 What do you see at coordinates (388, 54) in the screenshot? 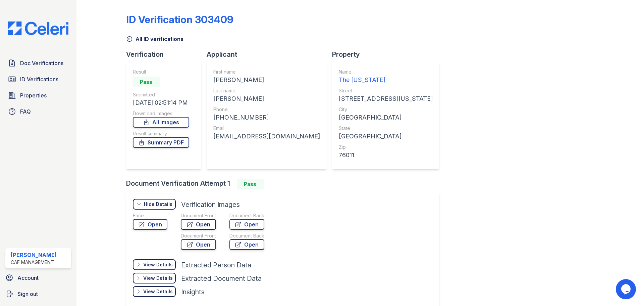
I see `div: Property` at bounding box center [388, 54].